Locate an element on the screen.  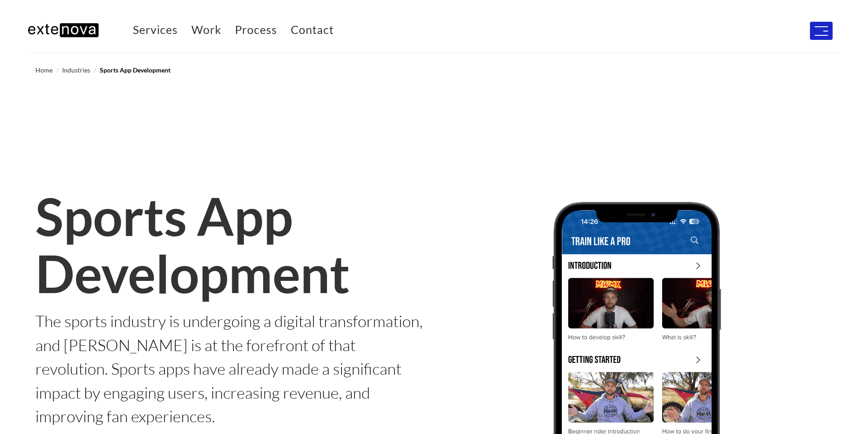
a: Process is located at coordinates (256, 29).